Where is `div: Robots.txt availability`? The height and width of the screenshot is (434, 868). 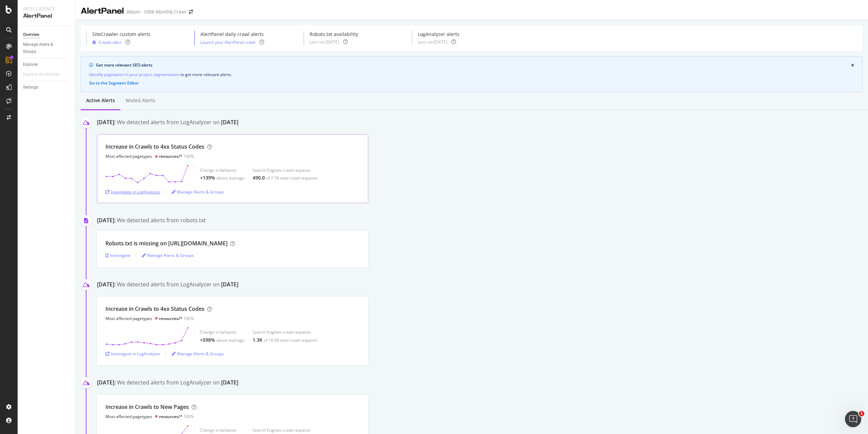
div: Robots.txt availability is located at coordinates (334, 35).